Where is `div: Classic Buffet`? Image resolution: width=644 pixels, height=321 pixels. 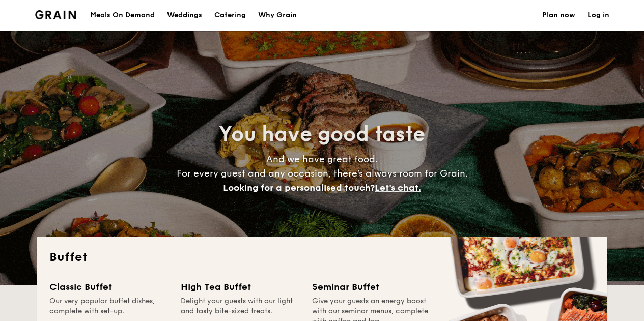 div: Classic Buffet is located at coordinates (109, 287).